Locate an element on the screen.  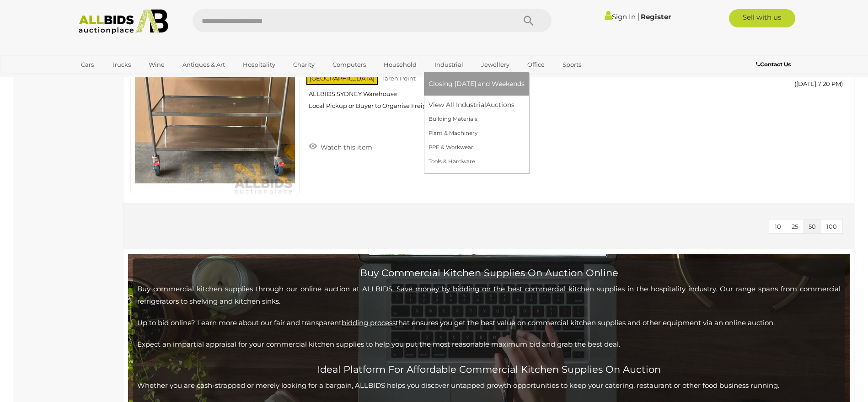
a: Cars is located at coordinates (87, 64).